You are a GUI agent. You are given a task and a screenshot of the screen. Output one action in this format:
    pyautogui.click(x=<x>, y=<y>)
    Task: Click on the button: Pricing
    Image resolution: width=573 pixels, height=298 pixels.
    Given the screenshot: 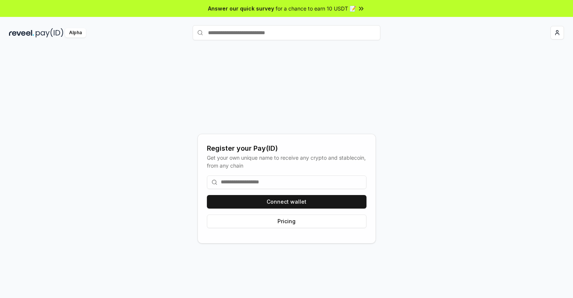 What is the action you would take?
    pyautogui.click(x=287, y=221)
    